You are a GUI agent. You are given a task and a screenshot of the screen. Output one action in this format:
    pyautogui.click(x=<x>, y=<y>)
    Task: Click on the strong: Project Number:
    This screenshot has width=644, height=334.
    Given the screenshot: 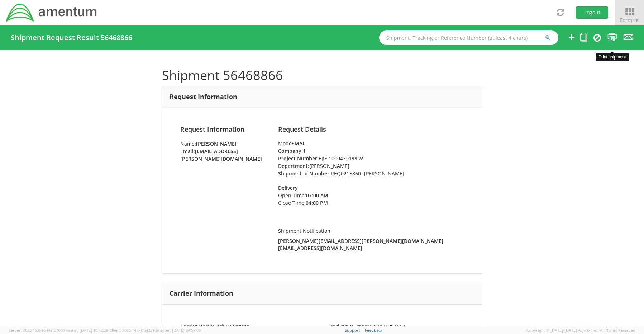 What is the action you would take?
    pyautogui.click(x=298, y=158)
    